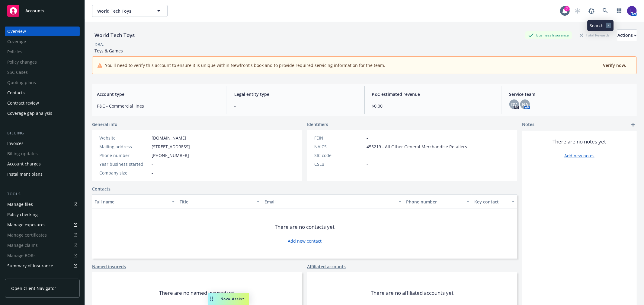  I want to click on a: Report a Bug, so click(591, 11).